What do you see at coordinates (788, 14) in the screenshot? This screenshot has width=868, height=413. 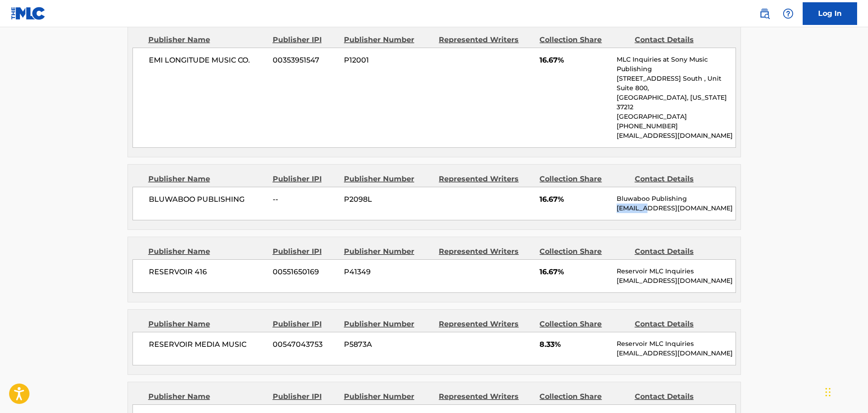 I see `div: Help` at bounding box center [788, 14].